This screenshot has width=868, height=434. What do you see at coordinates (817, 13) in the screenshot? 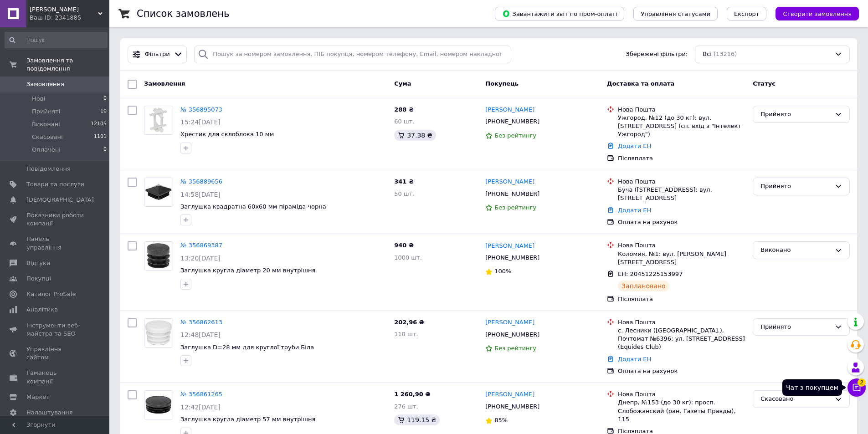
I see `button: Створити замовлення` at bounding box center [817, 13].